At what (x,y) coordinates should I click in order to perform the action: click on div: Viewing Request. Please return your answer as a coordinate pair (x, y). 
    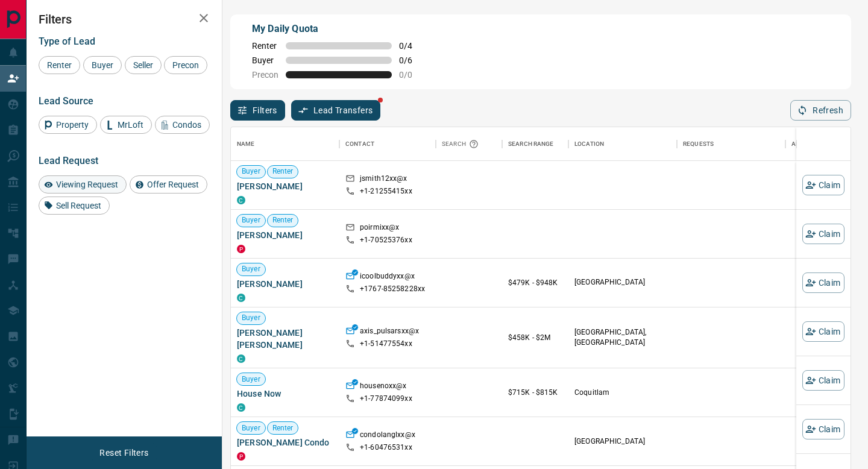
    Looking at the image, I should click on (83, 184).